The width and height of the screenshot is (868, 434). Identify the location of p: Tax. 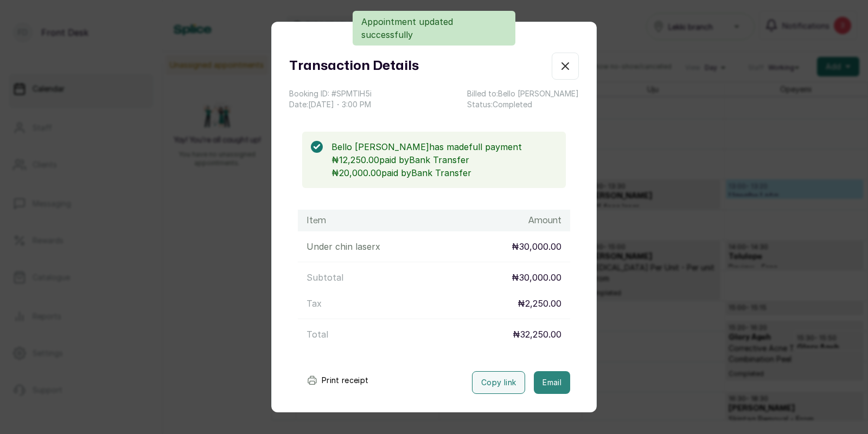
(314, 304).